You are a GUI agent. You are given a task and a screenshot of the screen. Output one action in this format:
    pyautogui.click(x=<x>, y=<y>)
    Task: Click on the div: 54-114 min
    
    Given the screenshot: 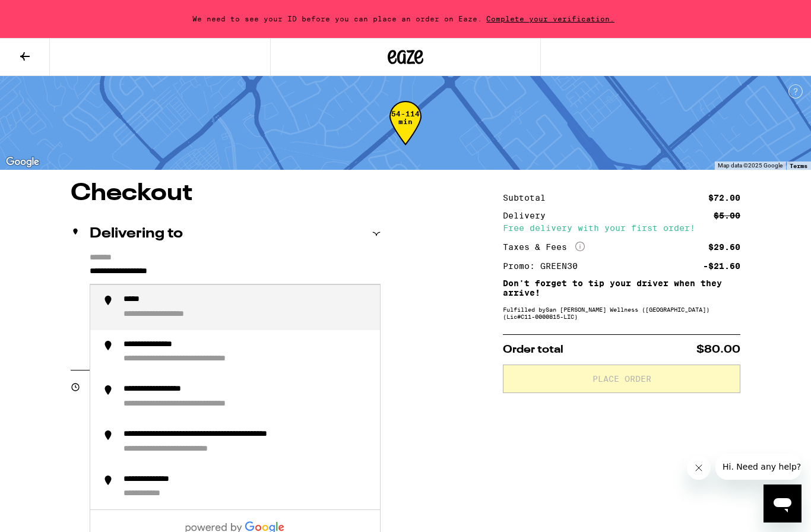 What is the action you would take?
    pyautogui.click(x=406, y=132)
    